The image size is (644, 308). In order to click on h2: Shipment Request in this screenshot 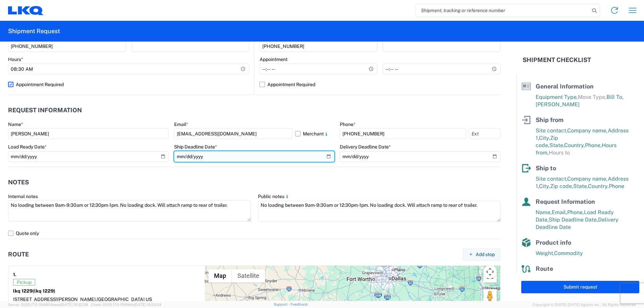, I will do `click(34, 31)`.